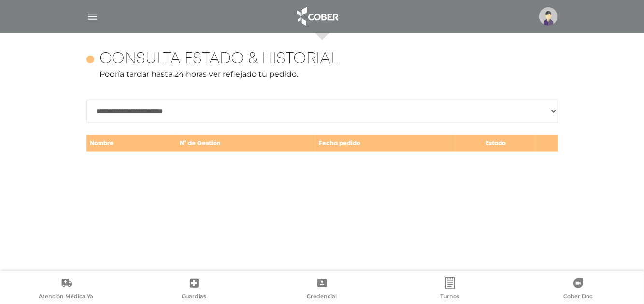 This screenshot has width=644, height=304. I want to click on span: Guardias, so click(194, 297).